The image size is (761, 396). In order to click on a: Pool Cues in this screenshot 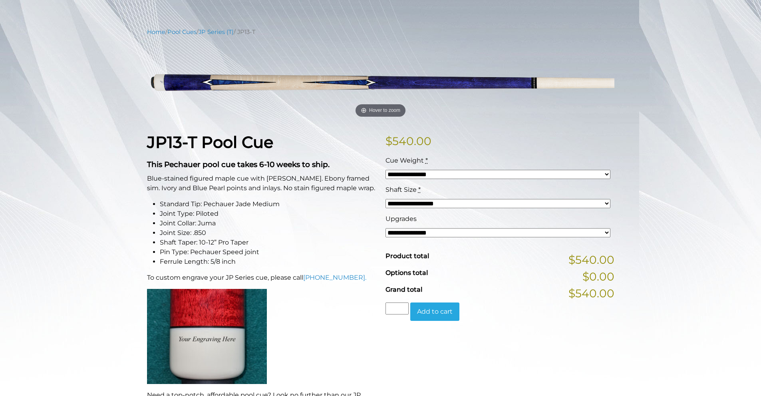, I will do `click(182, 32)`.